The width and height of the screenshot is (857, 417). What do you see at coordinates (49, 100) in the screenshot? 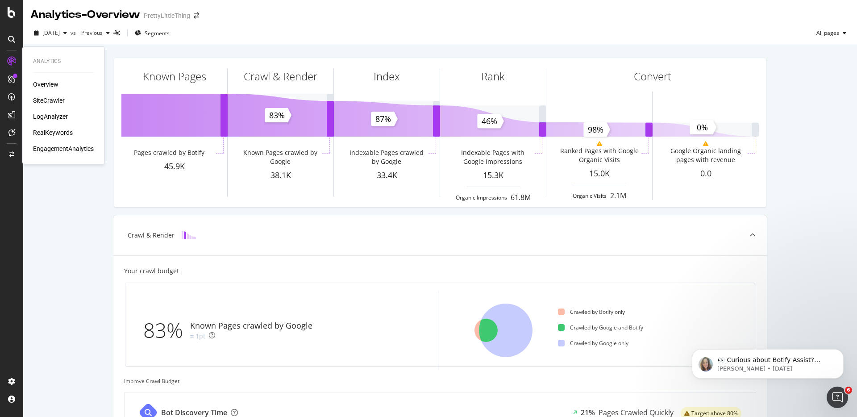
I see `a: SiteCrawler` at bounding box center [49, 100].